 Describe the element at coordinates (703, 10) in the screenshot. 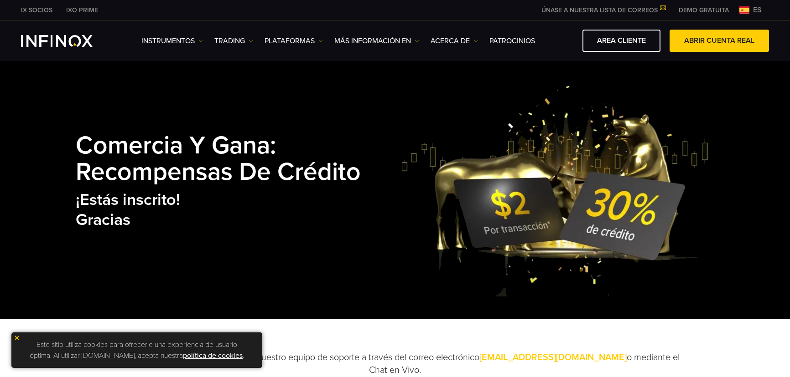

I see `a: INFINOX MENU` at that location.